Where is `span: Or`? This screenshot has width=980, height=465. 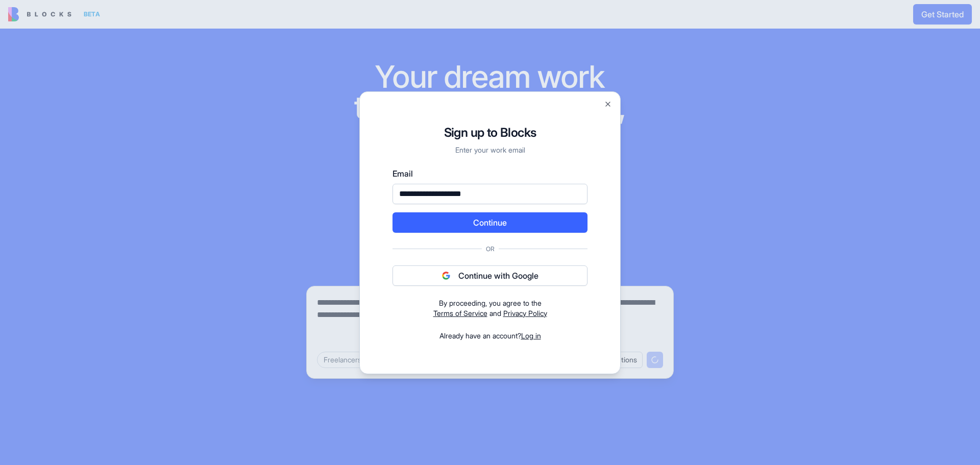 span: Or is located at coordinates (490, 250).